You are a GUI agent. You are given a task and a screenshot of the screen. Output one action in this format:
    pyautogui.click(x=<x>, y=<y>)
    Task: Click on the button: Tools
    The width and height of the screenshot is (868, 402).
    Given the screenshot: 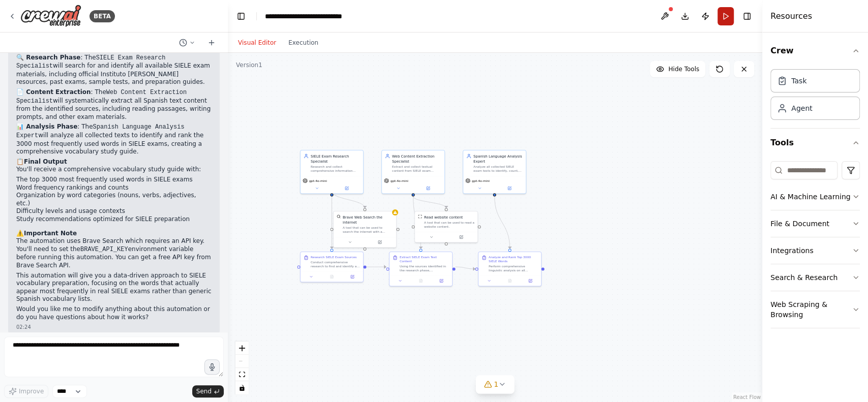 What is the action you would take?
    pyautogui.click(x=815, y=143)
    